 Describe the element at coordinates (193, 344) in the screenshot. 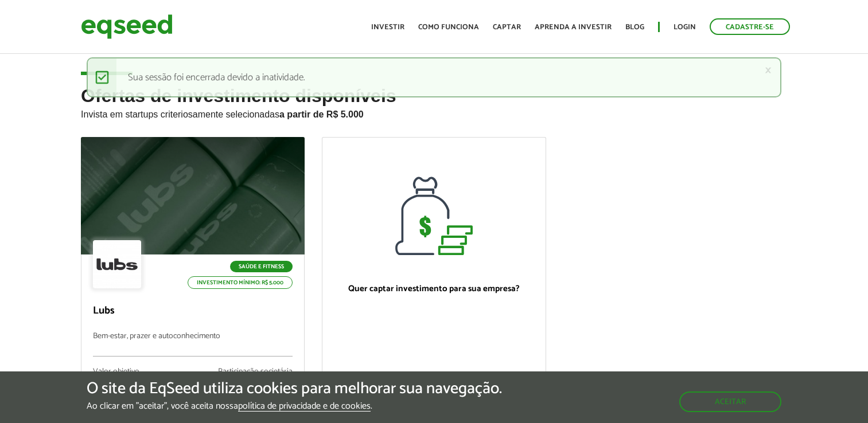

I see `p: Bem-estar, prazer e autoconhecimento` at that location.